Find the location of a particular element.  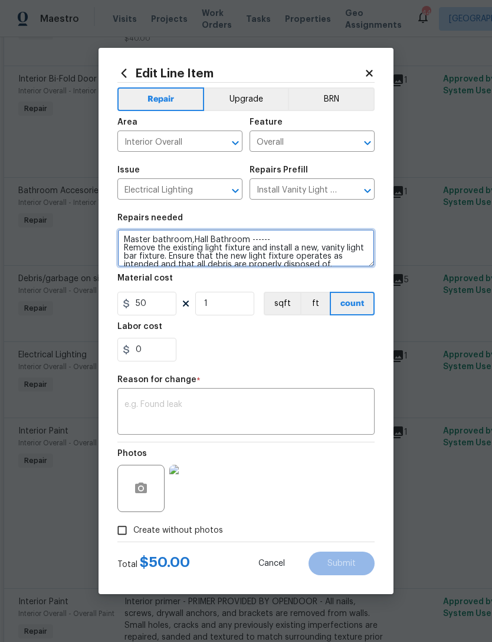

button: ft is located at coordinates (315, 303).